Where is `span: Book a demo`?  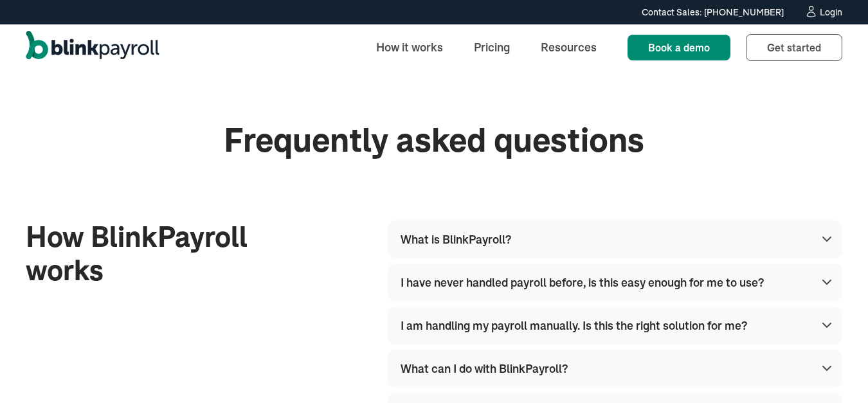 span: Book a demo is located at coordinates (679, 47).